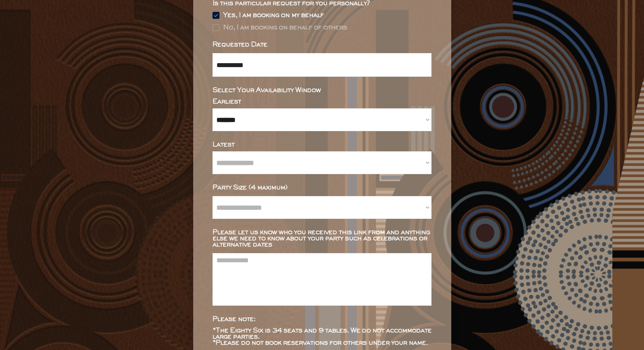 The height and width of the screenshot is (350, 644). What do you see at coordinates (322, 45) in the screenshot?
I see `div: Requested Date` at bounding box center [322, 45].